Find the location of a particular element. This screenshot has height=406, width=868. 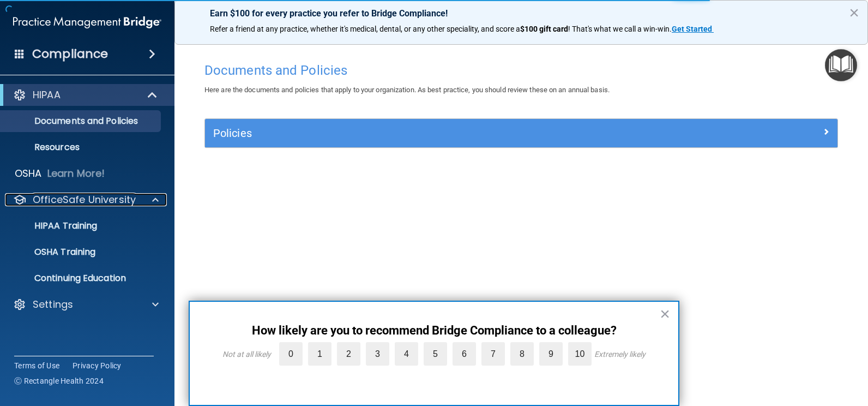

a: Privacy Policy is located at coordinates (97, 366).